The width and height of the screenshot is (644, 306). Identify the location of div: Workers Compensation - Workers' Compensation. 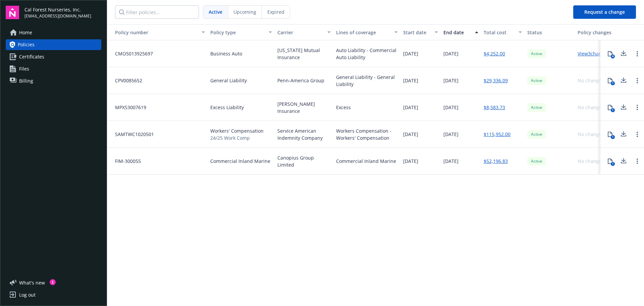
(367, 134).